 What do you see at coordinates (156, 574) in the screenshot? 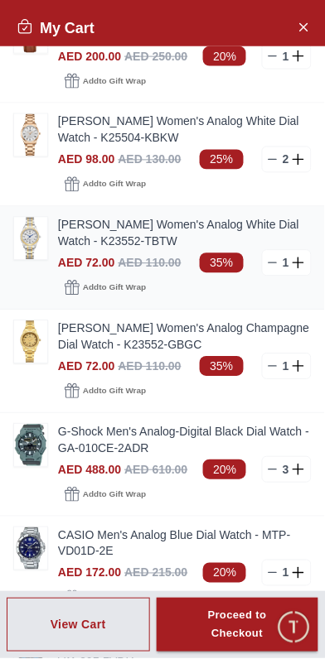
I see `span: AED 215.00` at bounding box center [156, 574].